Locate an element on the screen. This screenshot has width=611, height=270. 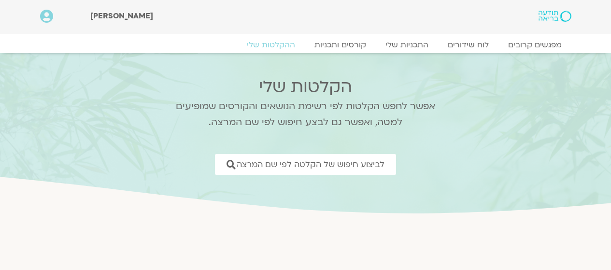
p: אפשר לחפש הקלטות לפי רשימת הנושאים והקורסים שמופיעים למטה, ואפשר גם לבצע חיפוש לפי שם המרצה. is located at coordinates (306, 114).